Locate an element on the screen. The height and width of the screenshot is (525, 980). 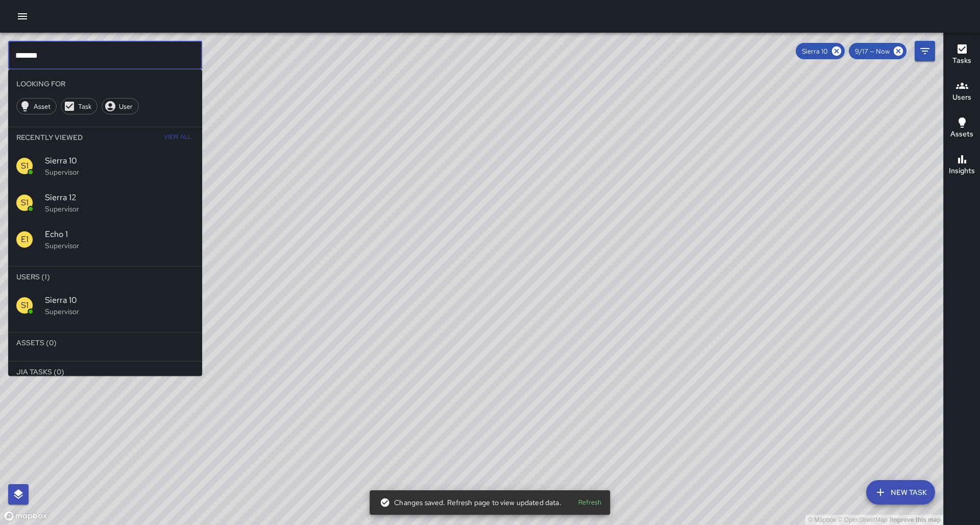
button: Filters is located at coordinates (925, 51).